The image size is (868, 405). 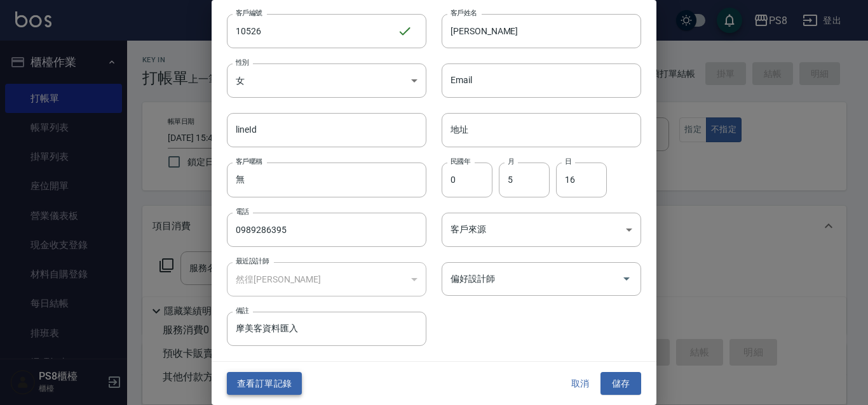 What do you see at coordinates (242, 62) in the screenshot?
I see `label: 性別` at bounding box center [242, 62].